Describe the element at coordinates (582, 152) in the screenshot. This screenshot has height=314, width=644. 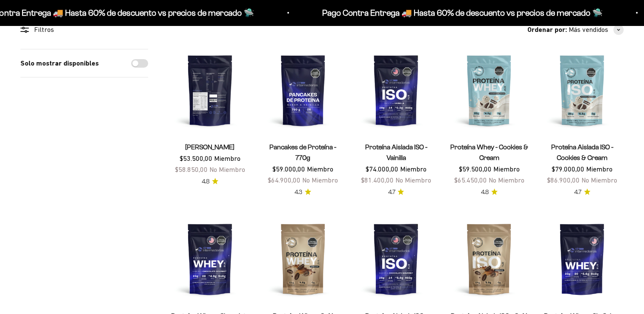
I see `a: Proteína Aislada ISO - Cookies & Cream` at that location.